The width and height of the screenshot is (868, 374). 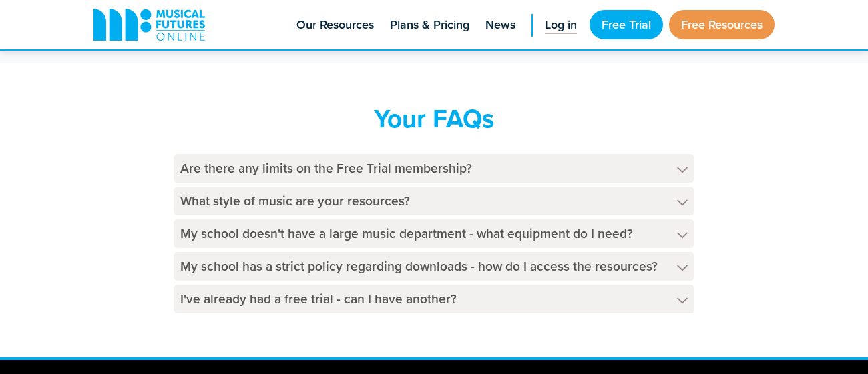 I want to click on span: Plans & Pricing, so click(x=429, y=25).